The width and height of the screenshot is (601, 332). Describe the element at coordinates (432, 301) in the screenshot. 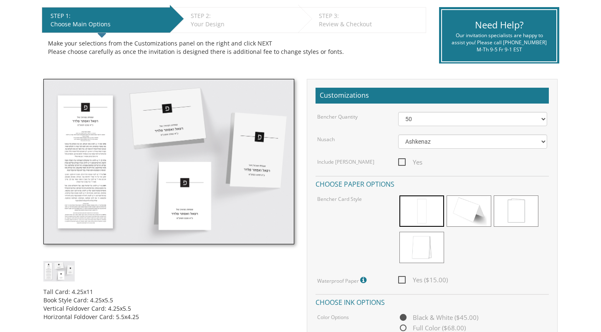

I see `h4: Choose ink options` at that location.